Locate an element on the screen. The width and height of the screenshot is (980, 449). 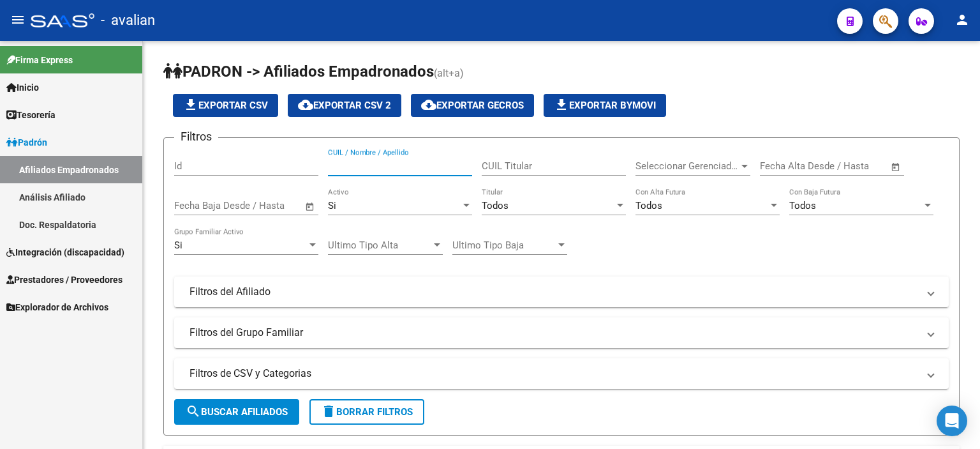
button: Borrar Filtros is located at coordinates (367, 412).